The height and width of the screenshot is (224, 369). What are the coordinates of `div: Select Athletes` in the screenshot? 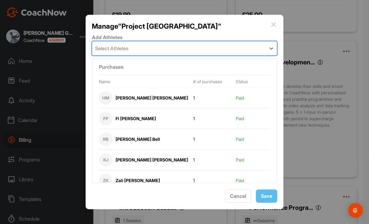 It's located at (112, 48).